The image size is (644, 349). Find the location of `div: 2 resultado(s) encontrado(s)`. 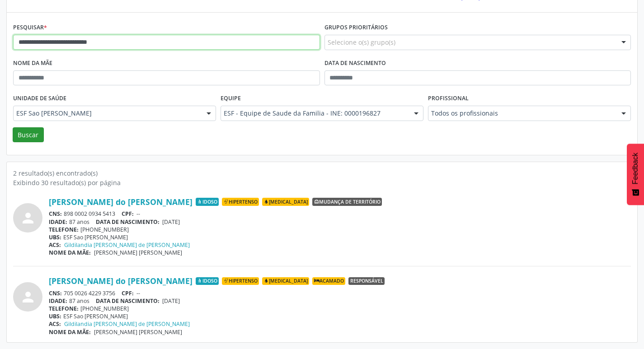

div: 2 resultado(s) encontrado(s) is located at coordinates (322, 173).